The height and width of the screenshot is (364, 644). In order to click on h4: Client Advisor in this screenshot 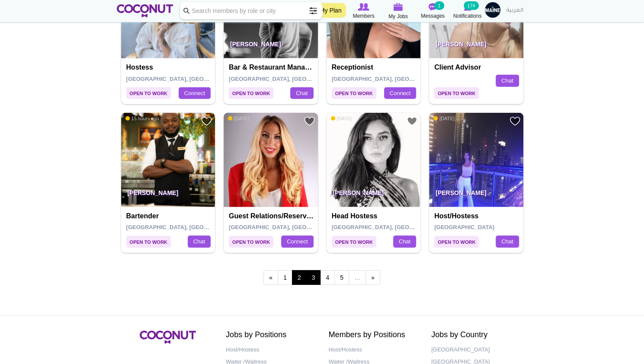, I will do `click(477, 68)`.